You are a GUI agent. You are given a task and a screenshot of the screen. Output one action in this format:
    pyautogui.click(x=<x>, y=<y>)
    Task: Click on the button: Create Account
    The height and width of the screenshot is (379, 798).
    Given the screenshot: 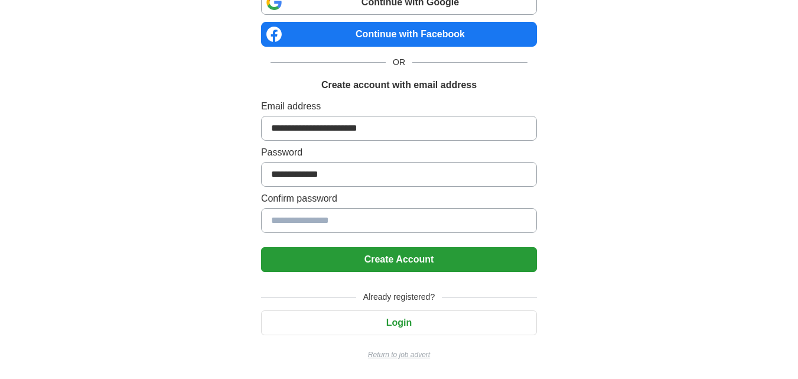 What is the action you would take?
    pyautogui.click(x=399, y=259)
    